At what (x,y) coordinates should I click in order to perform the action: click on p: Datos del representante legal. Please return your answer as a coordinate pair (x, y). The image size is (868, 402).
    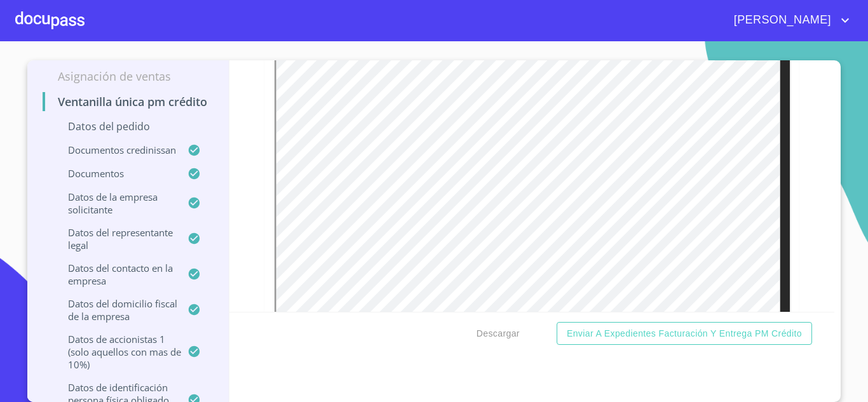
    Looking at the image, I should click on (115, 239).